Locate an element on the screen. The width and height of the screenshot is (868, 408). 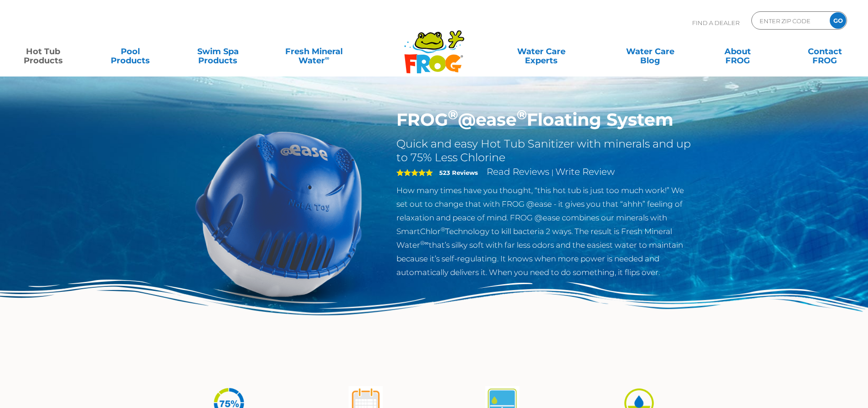
strong: 523 Reviews is located at coordinates (458, 172).